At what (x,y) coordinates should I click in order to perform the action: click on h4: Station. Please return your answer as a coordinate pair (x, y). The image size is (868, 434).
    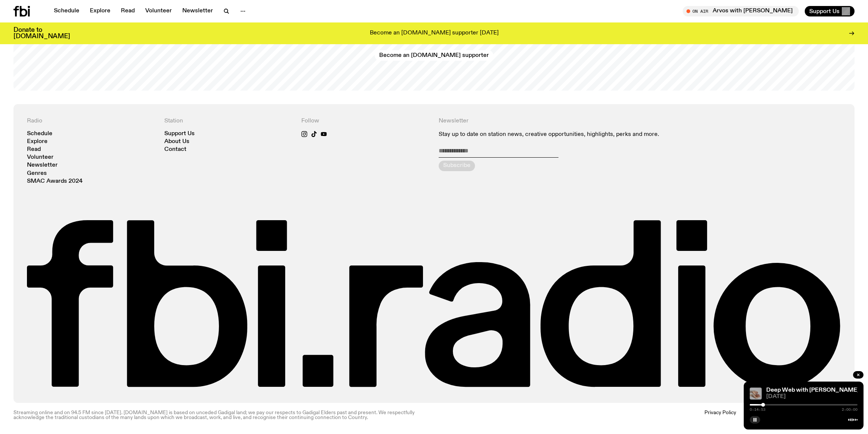
    Looking at the image, I should click on (228, 121).